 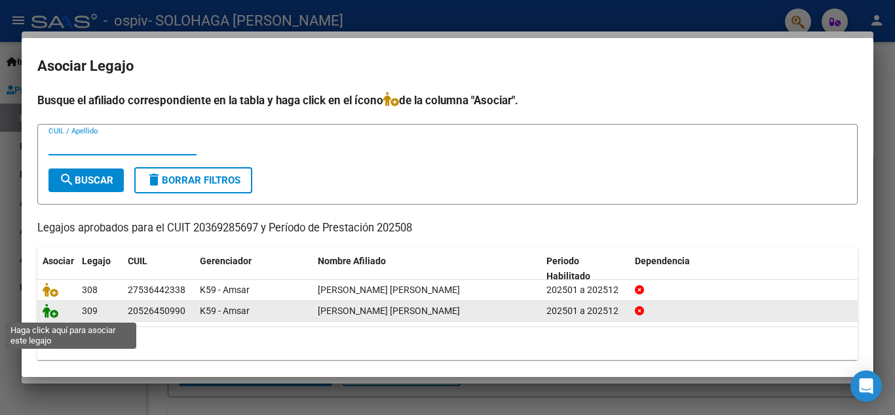 I want to click on span: Borrar Filtros, so click(x=193, y=180).